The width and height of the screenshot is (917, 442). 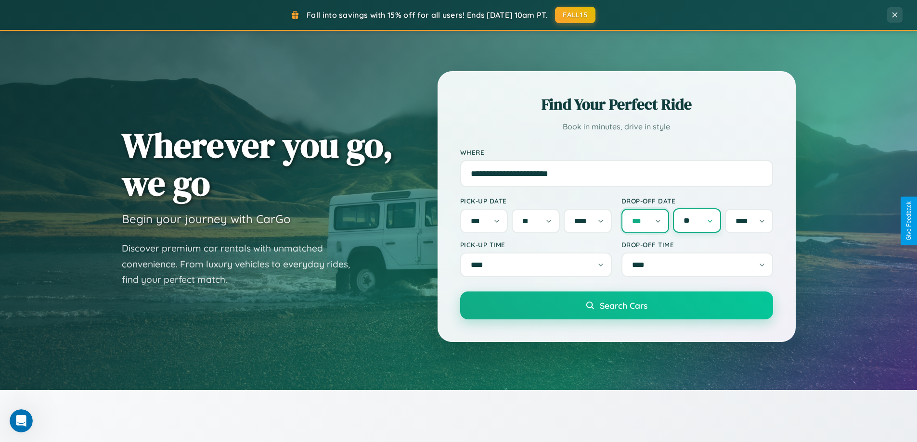 What do you see at coordinates (536, 244) in the screenshot?
I see `label: Pick-up Time` at bounding box center [536, 244].